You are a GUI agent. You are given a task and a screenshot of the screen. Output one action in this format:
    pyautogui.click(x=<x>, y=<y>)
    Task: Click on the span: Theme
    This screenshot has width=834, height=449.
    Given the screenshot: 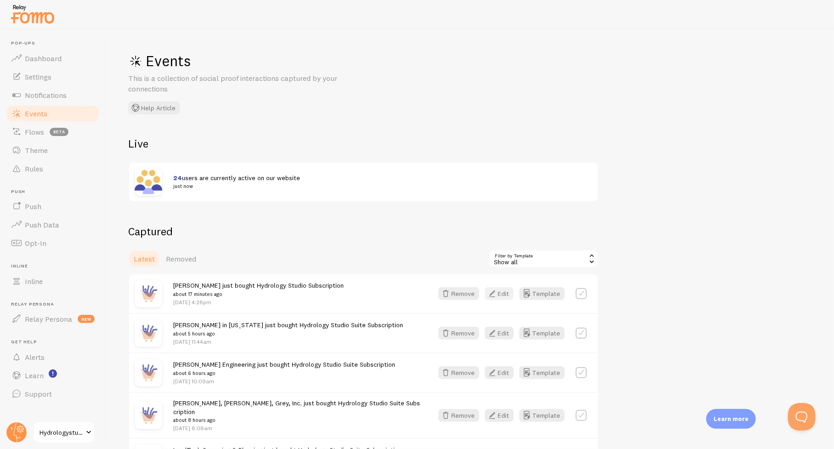 What is the action you would take?
    pyautogui.click(x=36, y=150)
    